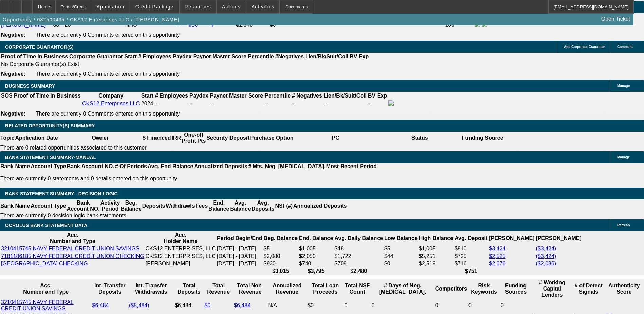  I want to click on td: $810, so click(471, 249).